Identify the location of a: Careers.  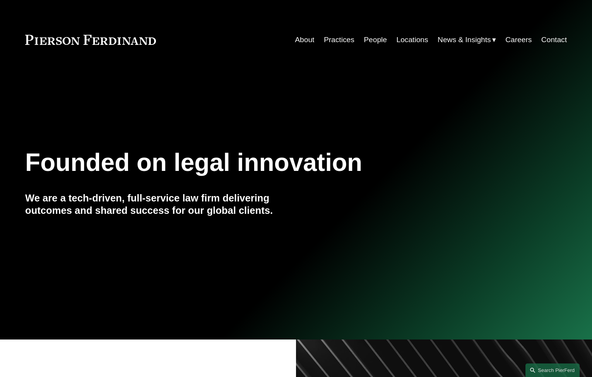
(518, 40).